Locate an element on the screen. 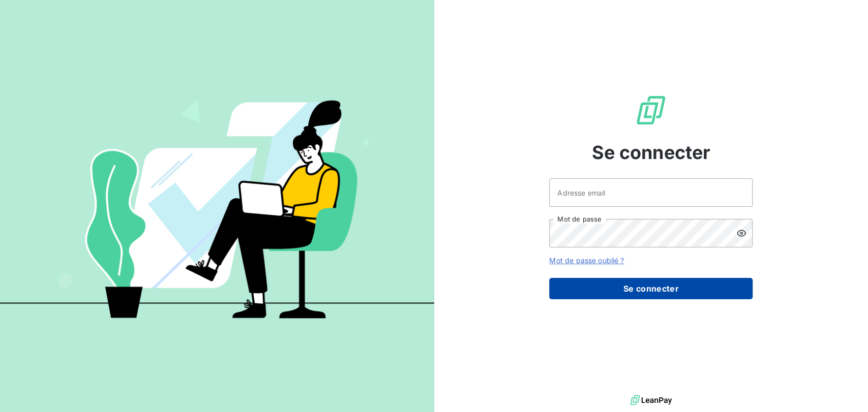 This screenshot has height=412, width=868. img: logo is located at coordinates (651, 400).